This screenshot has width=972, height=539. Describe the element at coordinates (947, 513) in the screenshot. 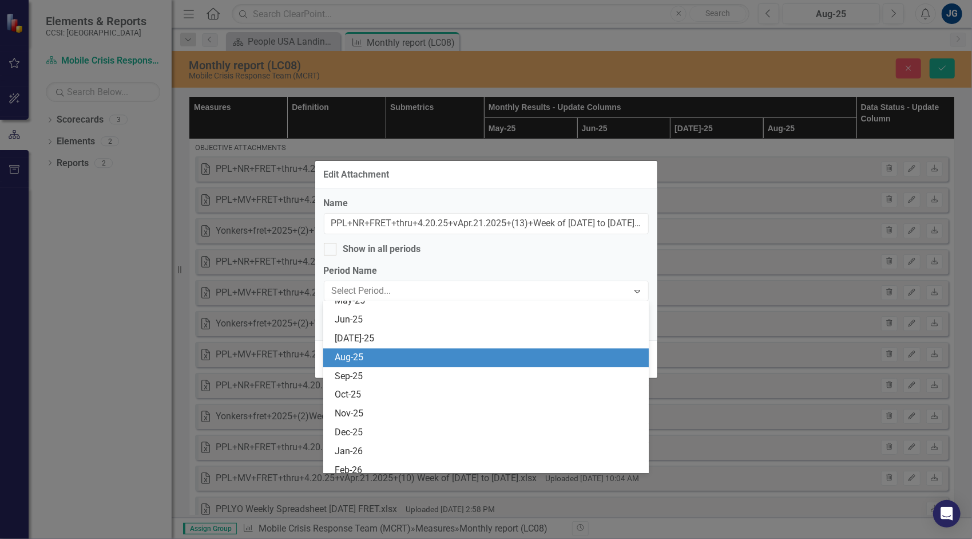

I see `div: Open Intercom Messenger` at that location.